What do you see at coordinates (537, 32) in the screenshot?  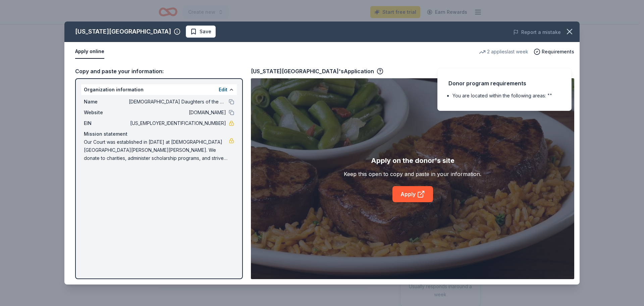 I see `button: Report a mistake` at bounding box center [537, 32].